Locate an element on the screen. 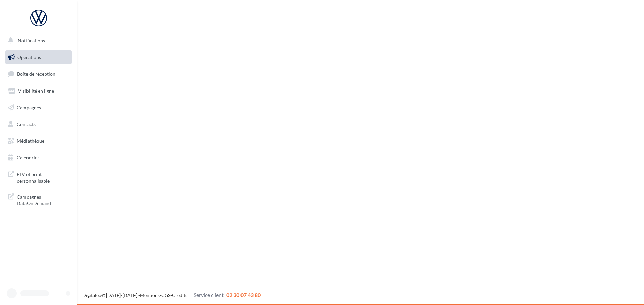 This screenshot has height=305, width=644. a: Calendrier is located at coordinates (39, 158).